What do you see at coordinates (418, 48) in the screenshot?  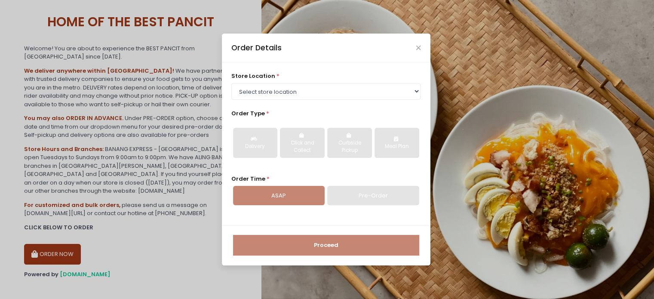 I see `button: Close` at bounding box center [418, 48].